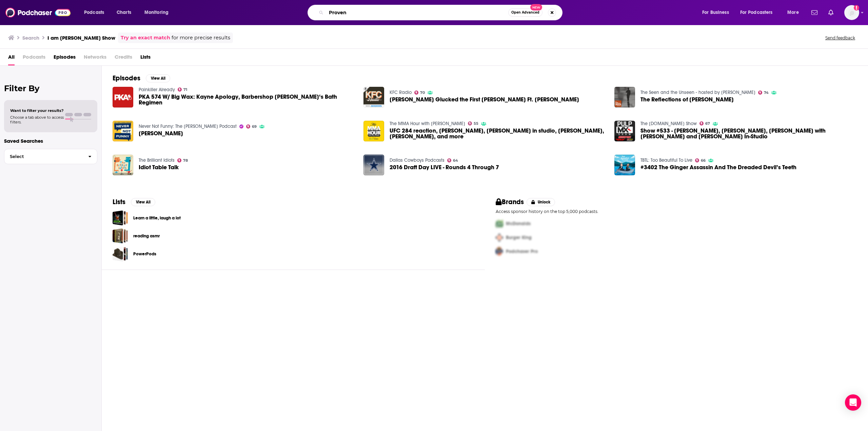 Image resolution: width=868 pixels, height=431 pixels. I want to click on a: TBTL: Too Beautiful To Live, so click(666, 160).